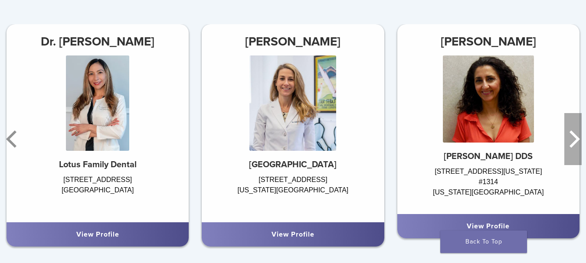 The height and width of the screenshot is (263, 586). Describe the element at coordinates (13, 139) in the screenshot. I see `button: Previous` at that location.